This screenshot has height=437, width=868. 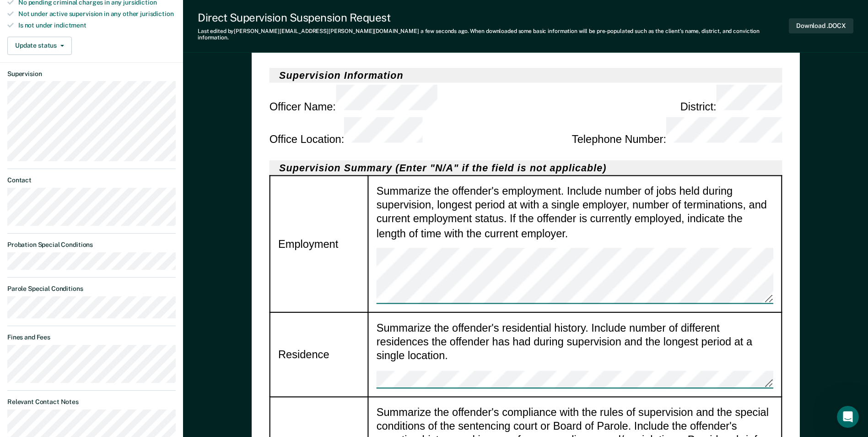 What do you see at coordinates (731, 99) in the screenshot?
I see `div: District :` at bounding box center [731, 99].